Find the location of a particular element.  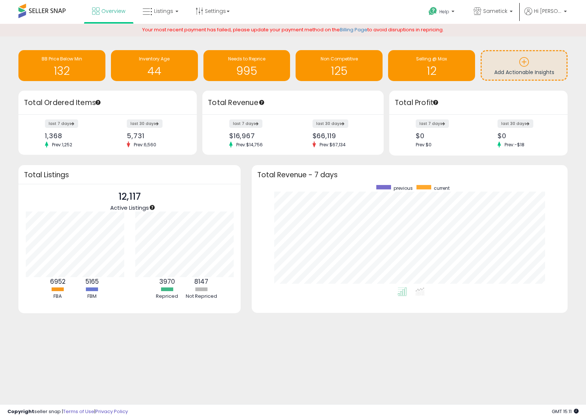

div: Repriced is located at coordinates (167, 296).